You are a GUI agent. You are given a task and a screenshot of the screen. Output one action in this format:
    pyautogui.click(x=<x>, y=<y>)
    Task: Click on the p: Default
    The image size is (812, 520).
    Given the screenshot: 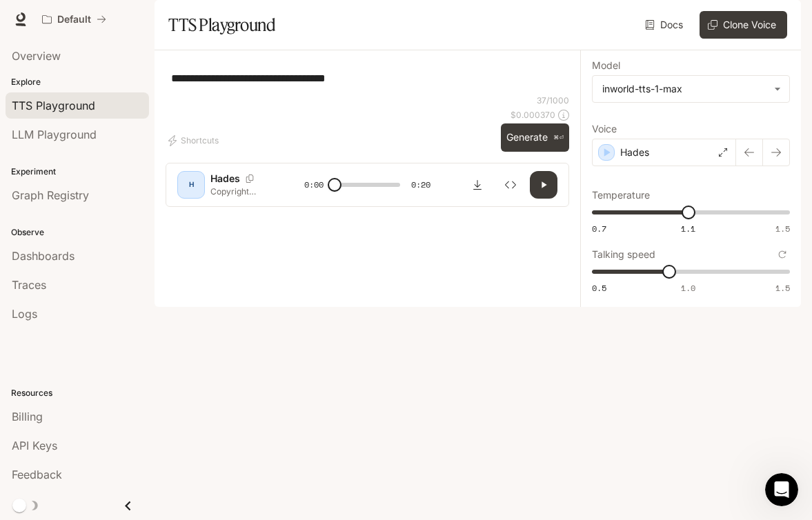 What is the action you would take?
    pyautogui.click(x=74, y=20)
    